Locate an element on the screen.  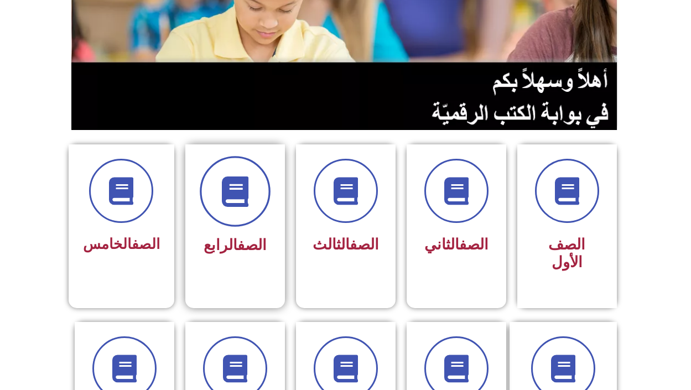
span: الصف الأول is located at coordinates (566, 253).